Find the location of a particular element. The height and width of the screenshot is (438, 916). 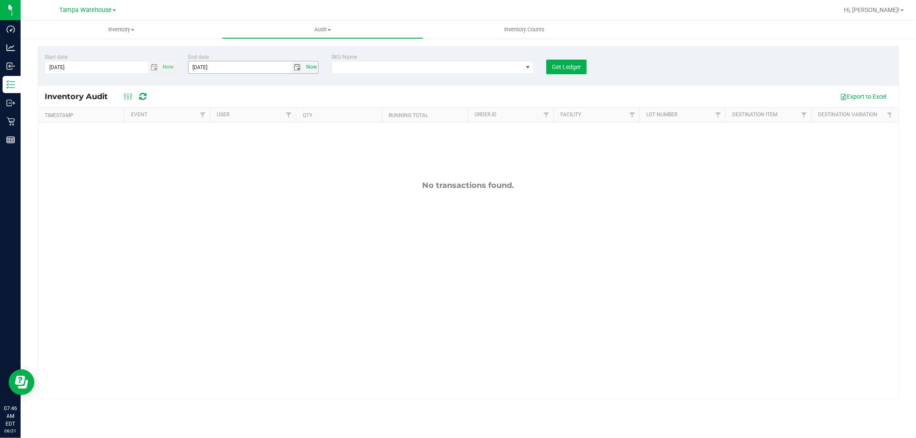

span: Tampa Warehouse is located at coordinates (85, 10).